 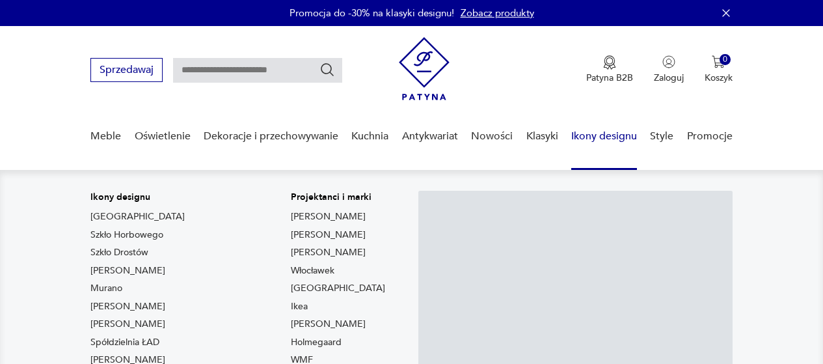 I want to click on p: Promocja do -30% na klasyki designu!, so click(x=371, y=13).